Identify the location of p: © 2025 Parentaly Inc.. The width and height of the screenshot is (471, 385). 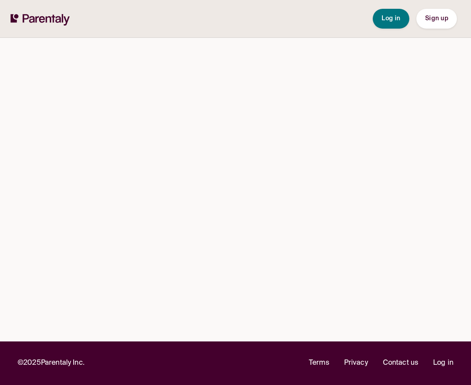
(51, 363).